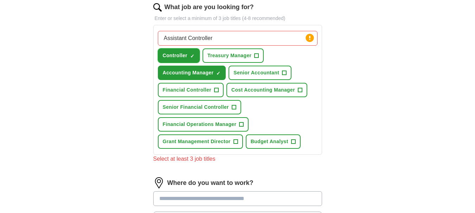 Image resolution: width=475 pixels, height=213 pixels. I want to click on button: Treasury Manager, so click(233, 56).